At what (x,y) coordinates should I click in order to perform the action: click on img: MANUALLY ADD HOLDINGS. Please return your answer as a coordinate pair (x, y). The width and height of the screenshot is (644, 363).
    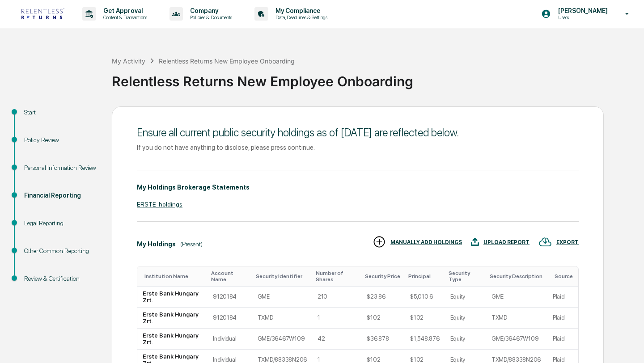
    Looking at the image, I should click on (379, 242).